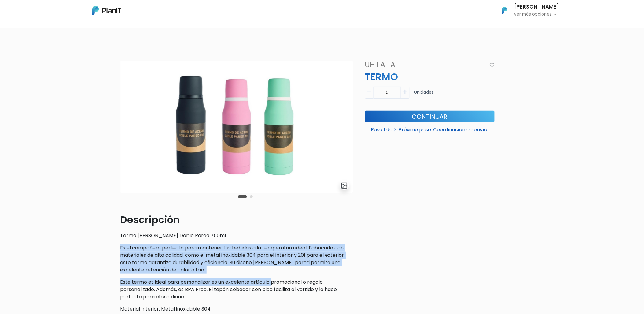 The height and width of the screenshot is (314, 644). What do you see at coordinates (60, 11) in the screenshot?
I see `div: ¿Necesitás ayuda?` at bounding box center [60, 11].